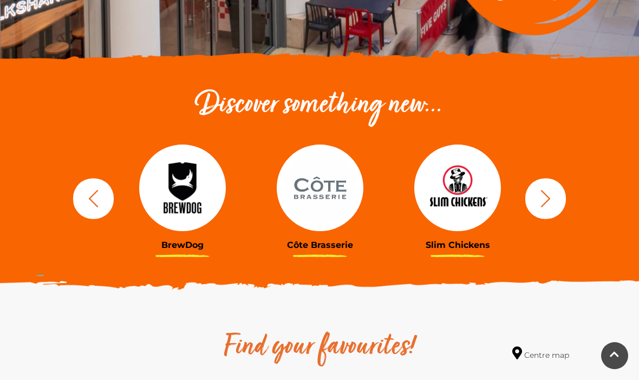  Describe the element at coordinates (458, 245) in the screenshot. I see `h3: Slim Chickens` at that location.